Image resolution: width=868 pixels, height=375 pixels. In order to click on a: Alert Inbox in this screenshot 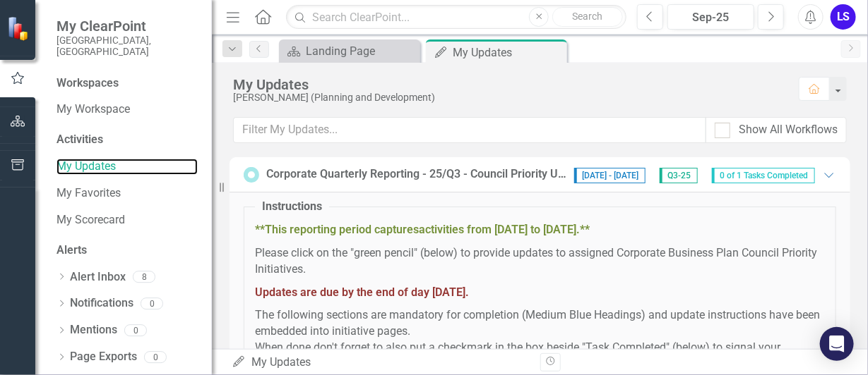, I will do `click(97, 278)`.